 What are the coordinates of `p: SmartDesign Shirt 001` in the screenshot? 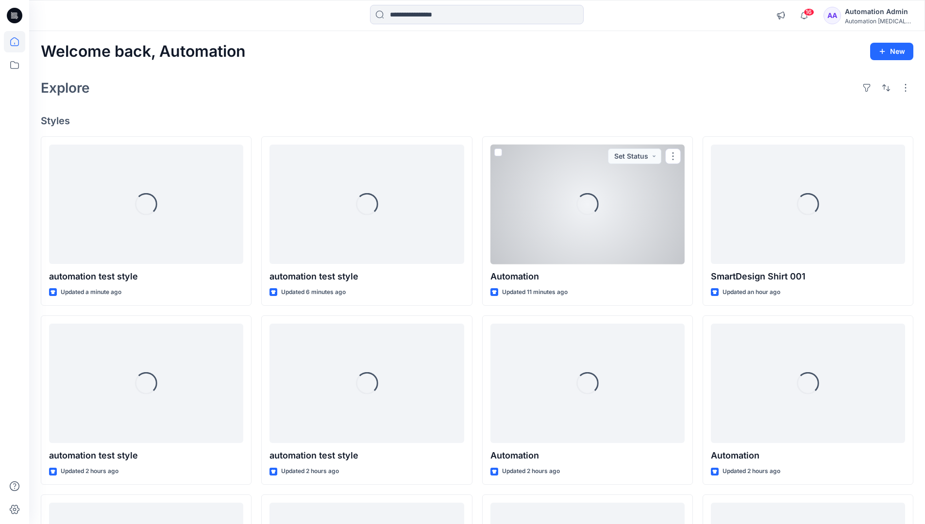 It's located at (808, 277).